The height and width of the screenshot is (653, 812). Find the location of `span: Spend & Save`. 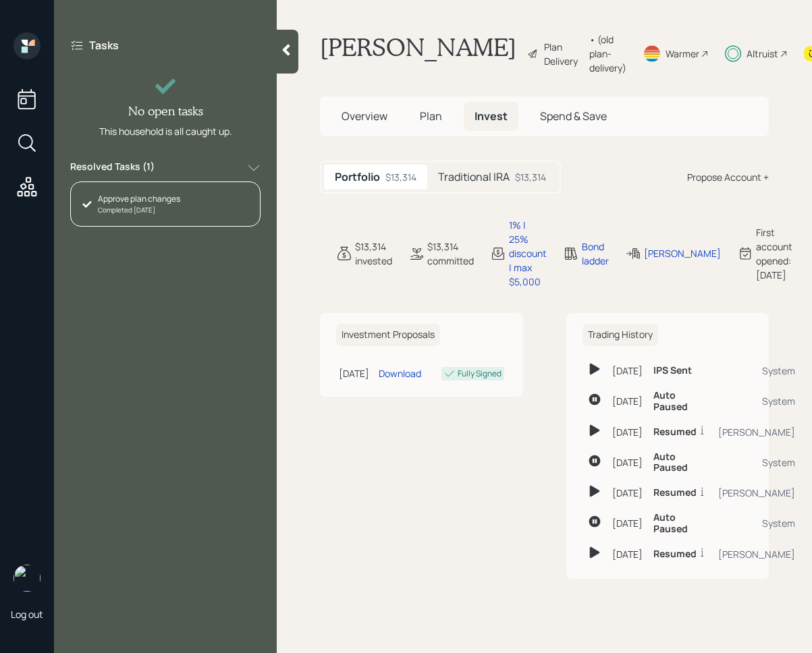

span: Spend & Save is located at coordinates (573, 116).